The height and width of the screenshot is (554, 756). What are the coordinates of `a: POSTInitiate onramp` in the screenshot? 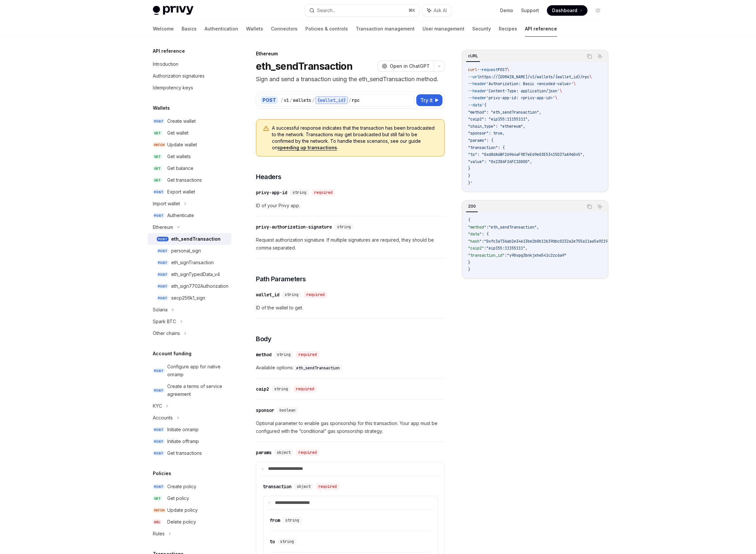 It's located at (189, 429).